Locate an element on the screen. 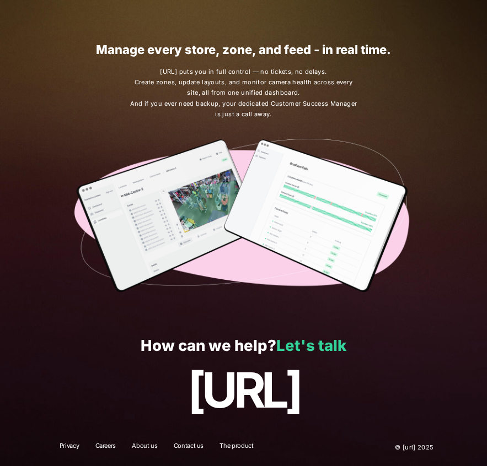 The width and height of the screenshot is (487, 466). a: Privacy is located at coordinates (69, 447).